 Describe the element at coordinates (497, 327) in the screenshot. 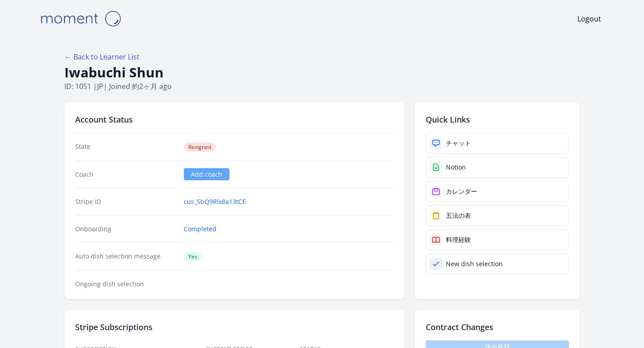

I see `h2: Contract Changes` at that location.